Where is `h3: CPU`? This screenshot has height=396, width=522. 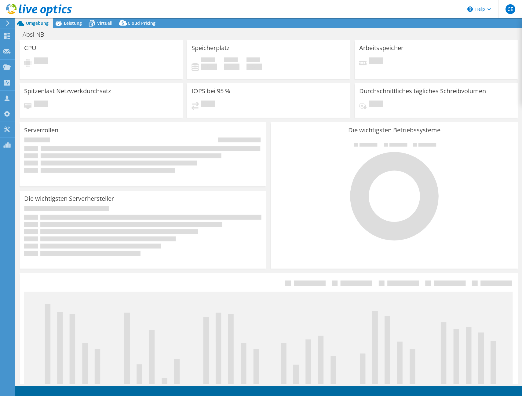
h3: CPU is located at coordinates (30, 48).